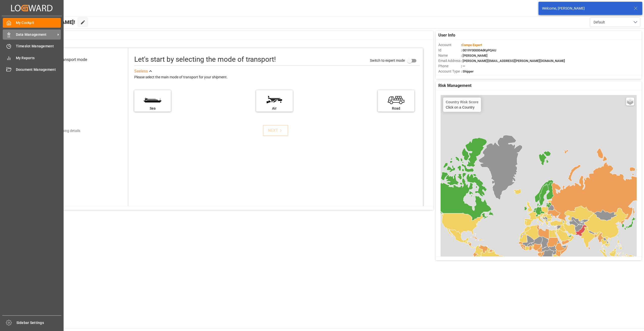 This screenshot has width=644, height=331. What do you see at coordinates (32, 23) in the screenshot?
I see `a: My Cockpit` at bounding box center [32, 23].